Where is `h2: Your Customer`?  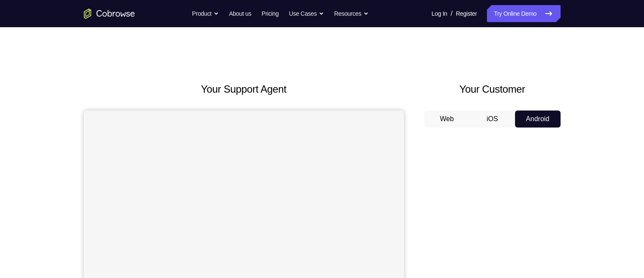 h2: Your Customer is located at coordinates (493, 89).